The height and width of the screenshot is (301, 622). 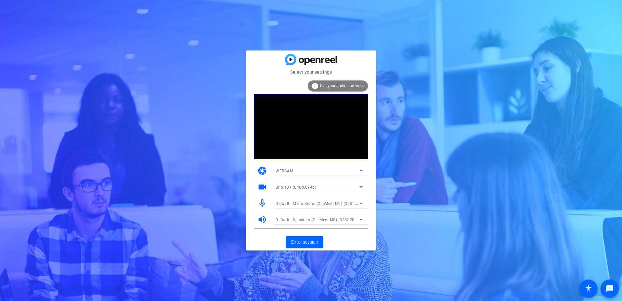 What do you see at coordinates (321, 203) in the screenshot?
I see `span: Default - Microphone (2- eMeet M0) (328f:2005)` at bounding box center [321, 203].